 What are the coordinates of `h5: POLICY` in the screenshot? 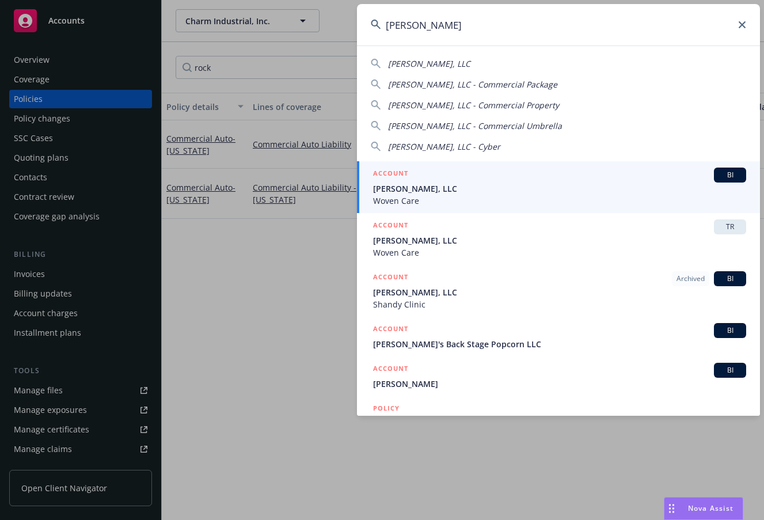 It's located at (386, 408).